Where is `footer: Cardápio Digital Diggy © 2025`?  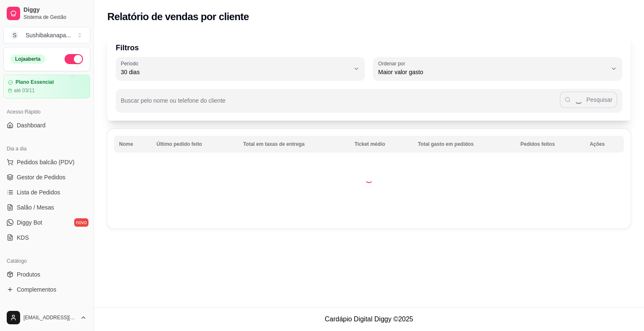
footer: Cardápio Digital Diggy © 2025 is located at coordinates (369, 319).